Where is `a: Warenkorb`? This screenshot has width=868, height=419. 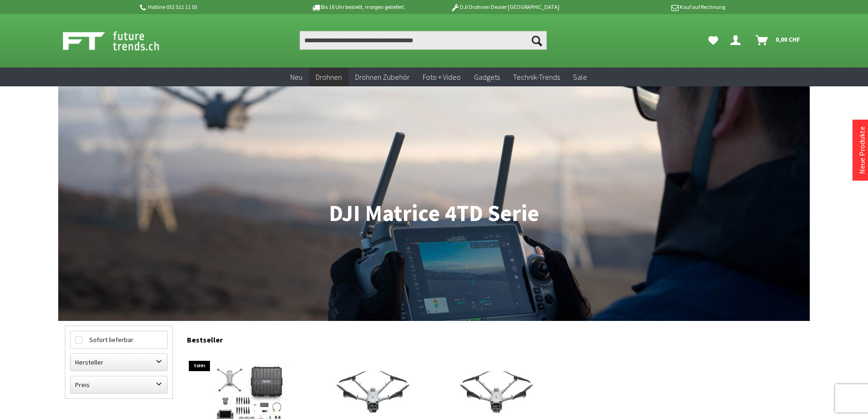
a: Warenkorb is located at coordinates (778, 40).